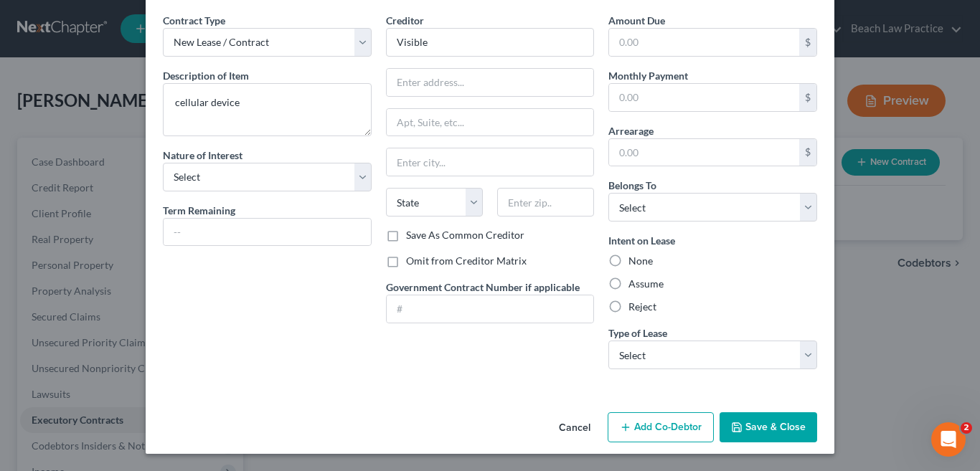  Describe the element at coordinates (466, 261) in the screenshot. I see `label: Omit from Creditor Matrix` at that location.